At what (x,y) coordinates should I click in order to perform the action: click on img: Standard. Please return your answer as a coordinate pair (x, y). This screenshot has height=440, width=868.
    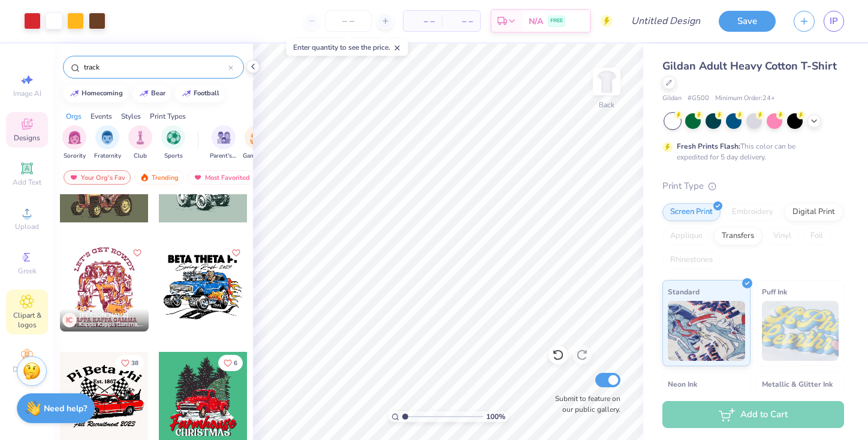
    Looking at the image, I should click on (707, 331).